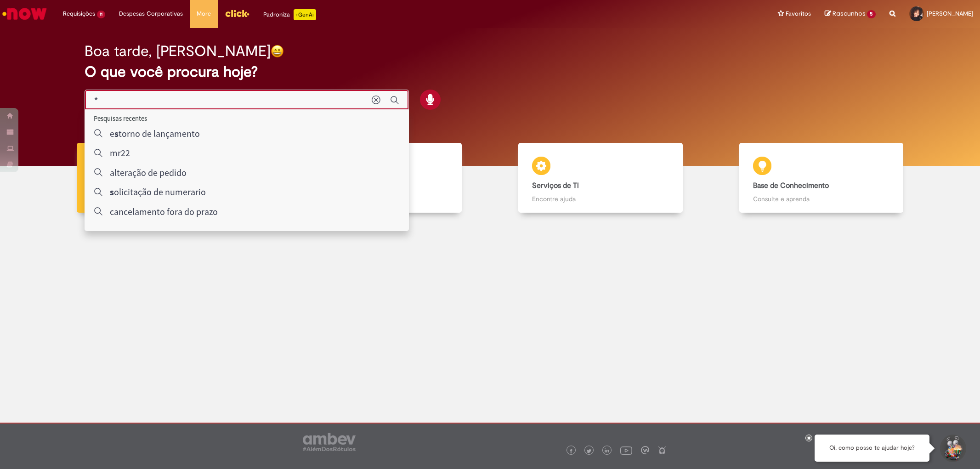  I want to click on img: logo_footer_ambev_rotulo_gray.png, so click(329, 442).